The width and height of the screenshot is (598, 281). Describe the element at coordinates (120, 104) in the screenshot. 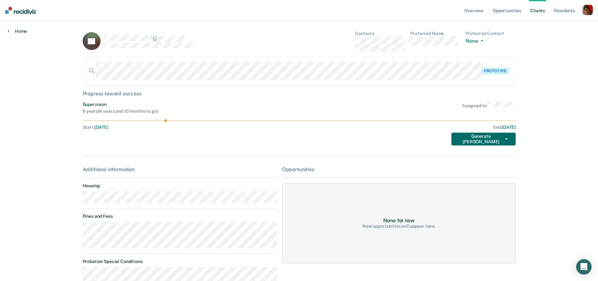

I see `div: Supervision` at that location.